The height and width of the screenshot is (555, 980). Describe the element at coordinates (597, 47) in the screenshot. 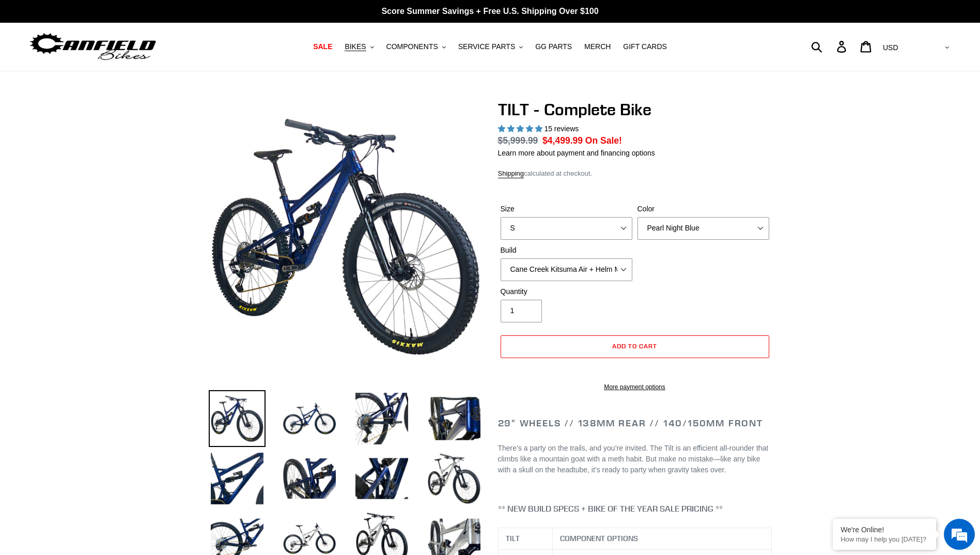

I see `span: MERCH` at that location.